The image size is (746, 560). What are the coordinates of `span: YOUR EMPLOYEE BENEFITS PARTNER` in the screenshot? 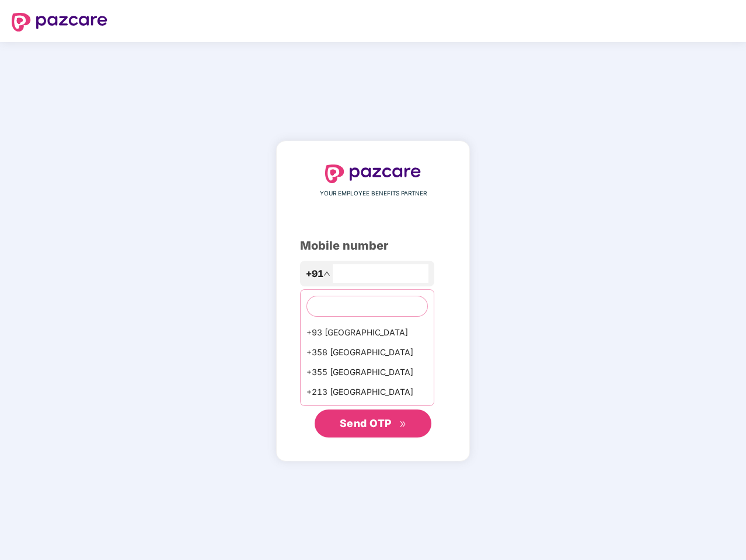 It's located at (373, 194).